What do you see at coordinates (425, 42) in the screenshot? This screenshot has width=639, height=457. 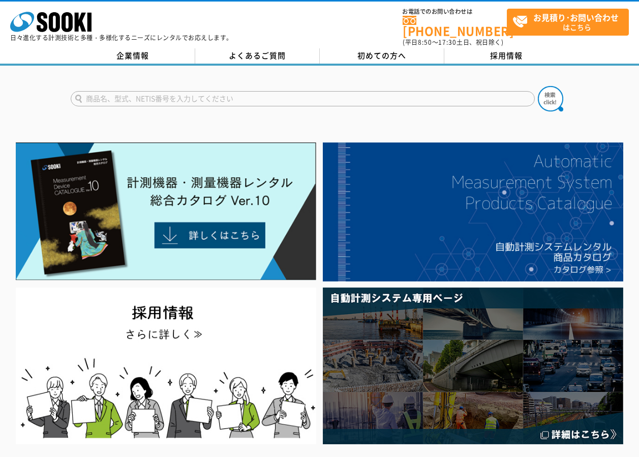 I see `span: 8:50` at bounding box center [425, 42].